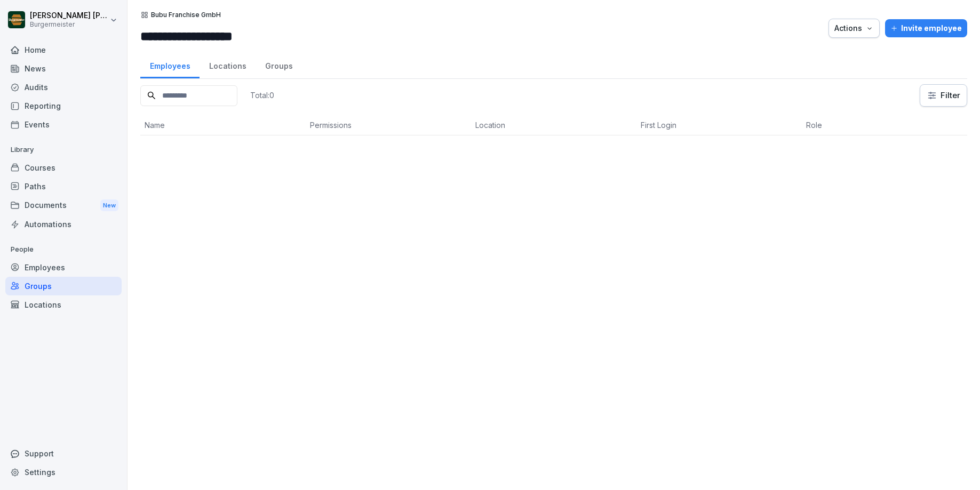  I want to click on th: First Login, so click(719, 125).